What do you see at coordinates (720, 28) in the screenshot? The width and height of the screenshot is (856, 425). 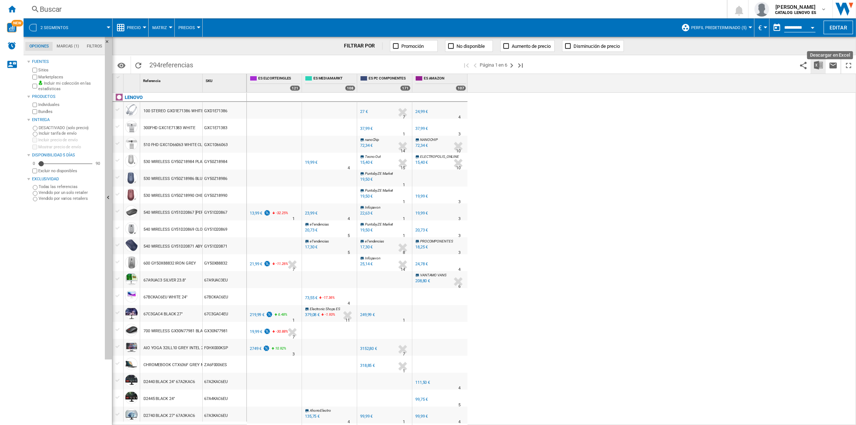 I see `button: Perfil predeterminado (5)` at bounding box center [720, 28].